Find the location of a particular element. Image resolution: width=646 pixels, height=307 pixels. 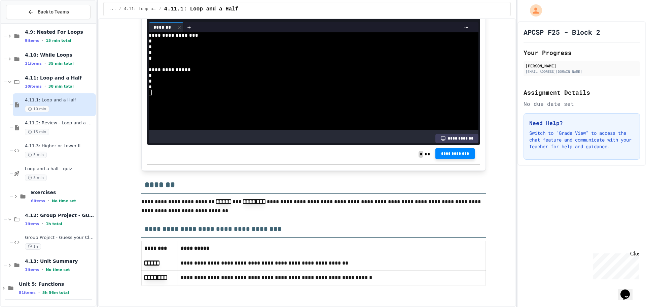

span: 4.13: Unit Summary is located at coordinates (60, 261).